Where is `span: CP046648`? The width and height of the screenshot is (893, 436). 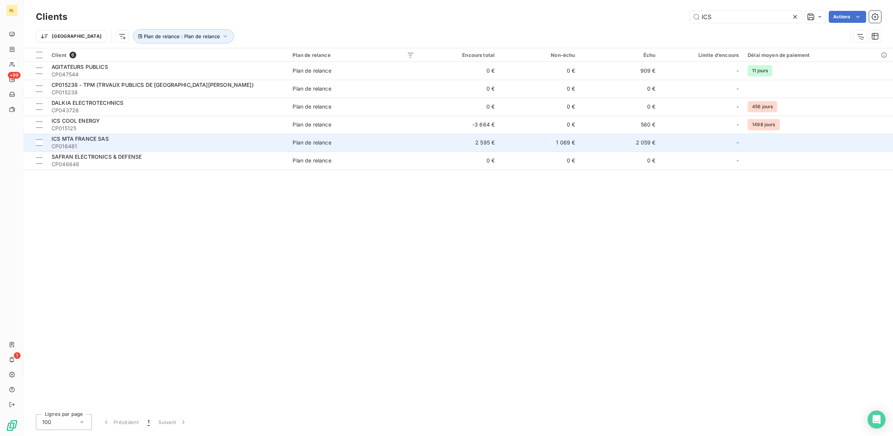 span: CP046648 is located at coordinates (167, 164).